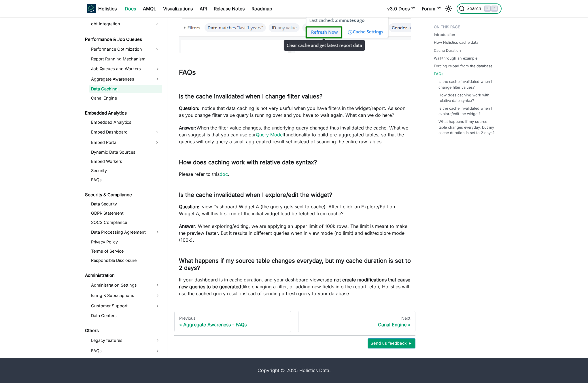  What do you see at coordinates (224, 174) in the screenshot?
I see `a: doc` at bounding box center [224, 174].